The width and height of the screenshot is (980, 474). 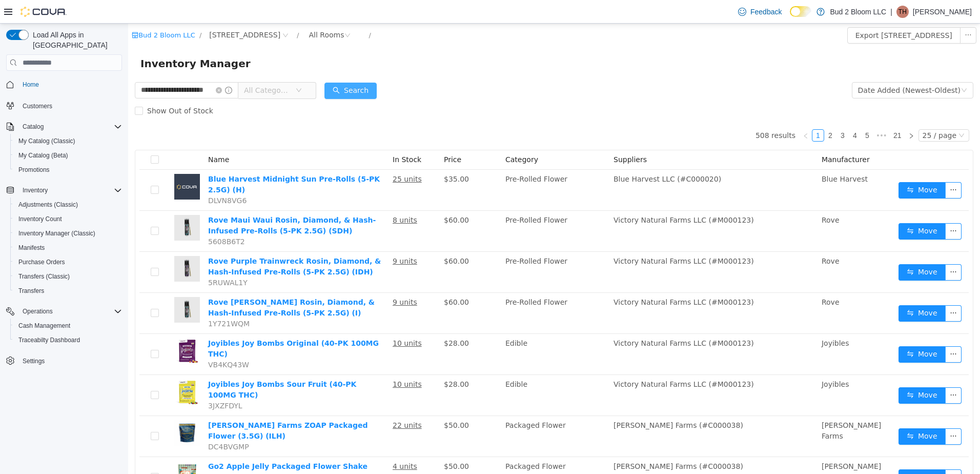 I want to click on button: Transfers (Classic), so click(x=68, y=276).